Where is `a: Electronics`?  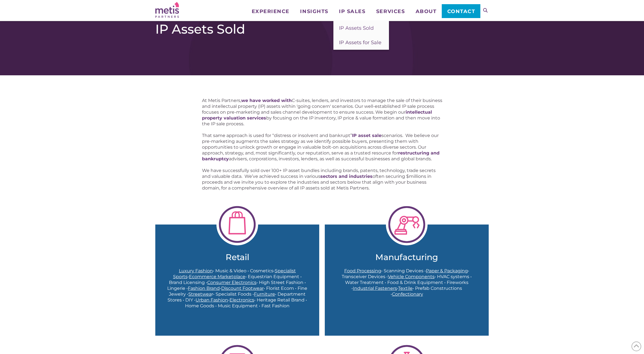
a: Electronics is located at coordinates (241, 300).